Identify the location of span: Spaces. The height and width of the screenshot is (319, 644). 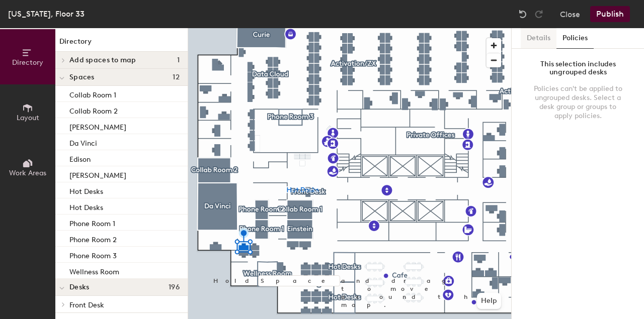
(82, 77).